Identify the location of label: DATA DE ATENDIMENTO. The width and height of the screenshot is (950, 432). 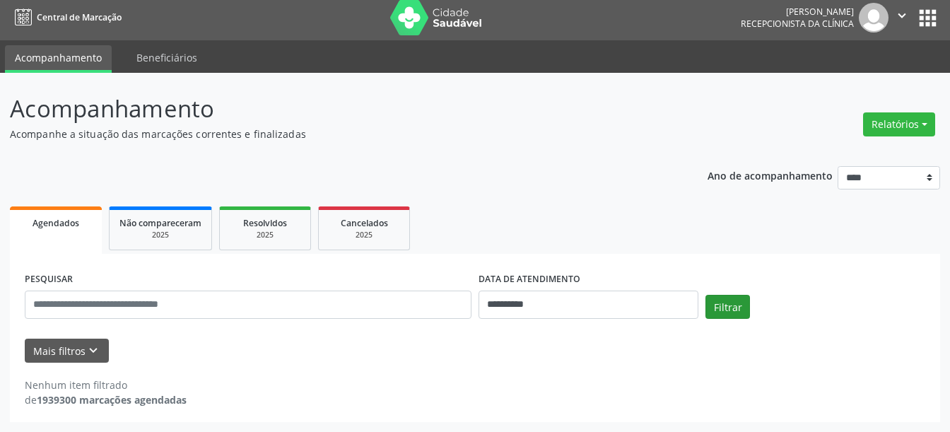
(530, 279).